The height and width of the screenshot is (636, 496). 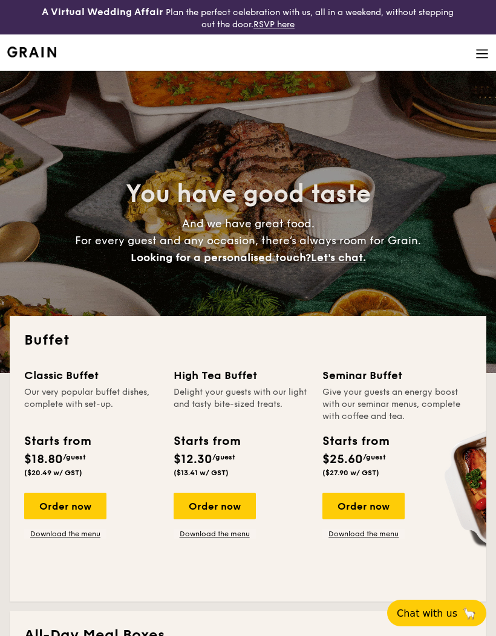 What do you see at coordinates (44, 460) in the screenshot?
I see `span: $18.80` at bounding box center [44, 460].